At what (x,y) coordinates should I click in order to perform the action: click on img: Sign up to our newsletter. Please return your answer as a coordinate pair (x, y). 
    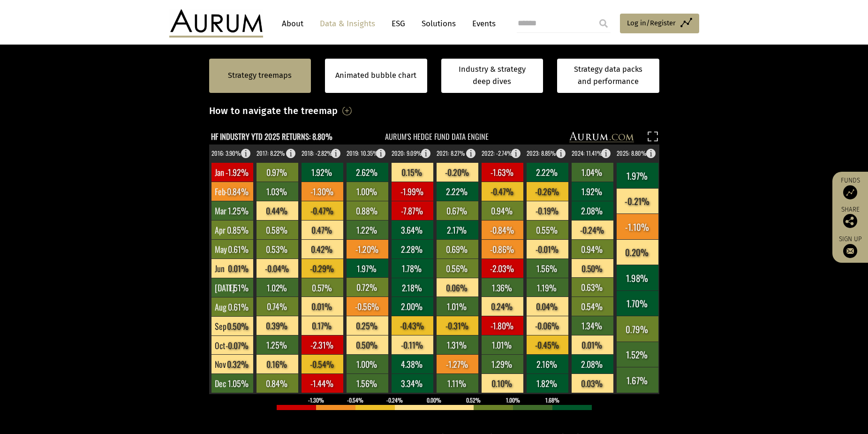
    Looking at the image, I should click on (851, 251).